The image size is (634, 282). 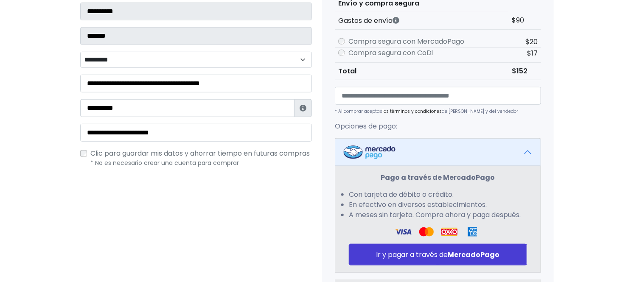 I want to click on label: Compra segura con MercadoPago, so click(x=406, y=42).